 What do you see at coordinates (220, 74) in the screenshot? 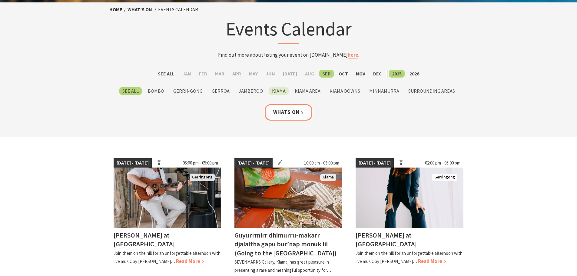
I see `label: Mar` at bounding box center [220, 74].